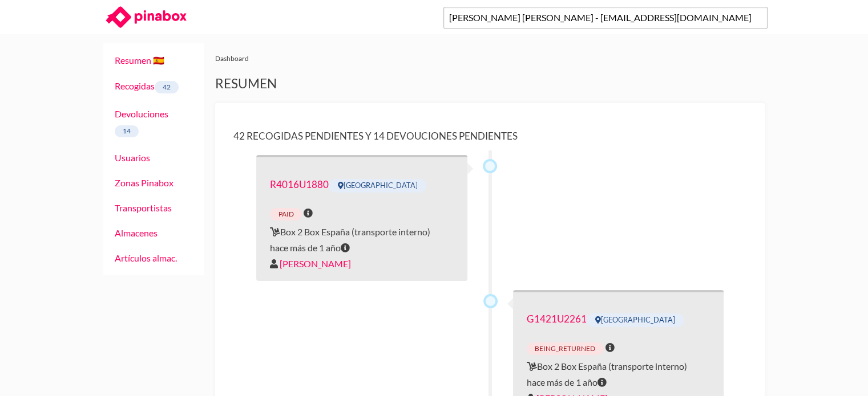  Describe the element at coordinates (315, 264) in the screenshot. I see `a: Usuario: Sara Arias Cano, Email: office@pablosainzvillegas.com, Contacto: Sara Arias Cano Teléfon...` at that location.